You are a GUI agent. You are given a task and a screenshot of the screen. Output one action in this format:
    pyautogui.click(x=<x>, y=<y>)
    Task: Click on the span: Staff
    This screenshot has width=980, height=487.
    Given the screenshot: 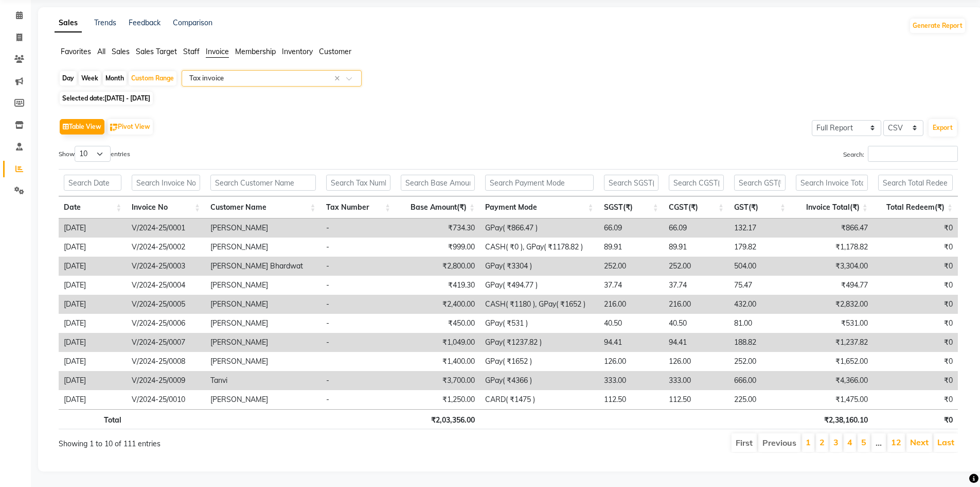 What is the action you would take?
    pyautogui.click(x=191, y=51)
    